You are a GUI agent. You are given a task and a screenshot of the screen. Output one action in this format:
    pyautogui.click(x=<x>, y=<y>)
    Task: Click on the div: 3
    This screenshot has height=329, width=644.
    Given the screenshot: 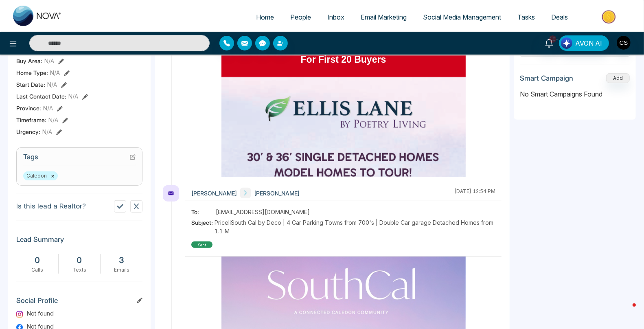 What is the action you would take?
    pyautogui.click(x=121, y=260)
    